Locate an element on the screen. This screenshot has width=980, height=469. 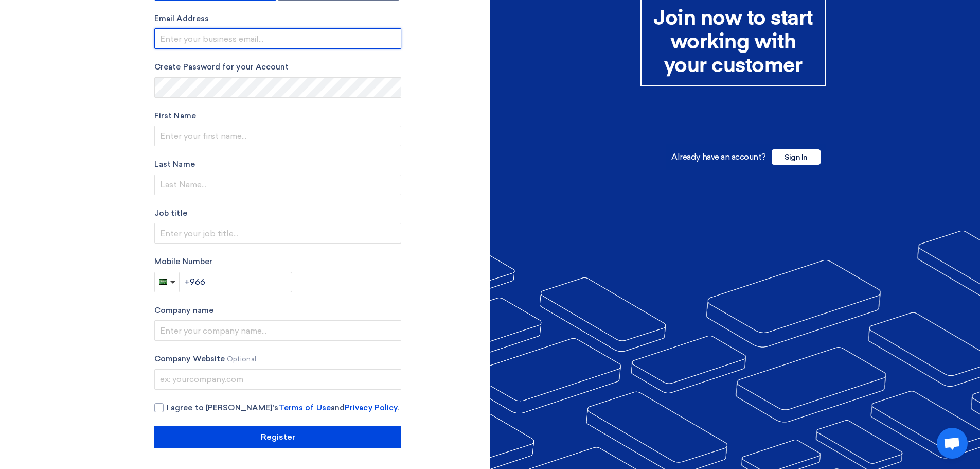
input: Enter your company name... is located at coordinates (278, 330).